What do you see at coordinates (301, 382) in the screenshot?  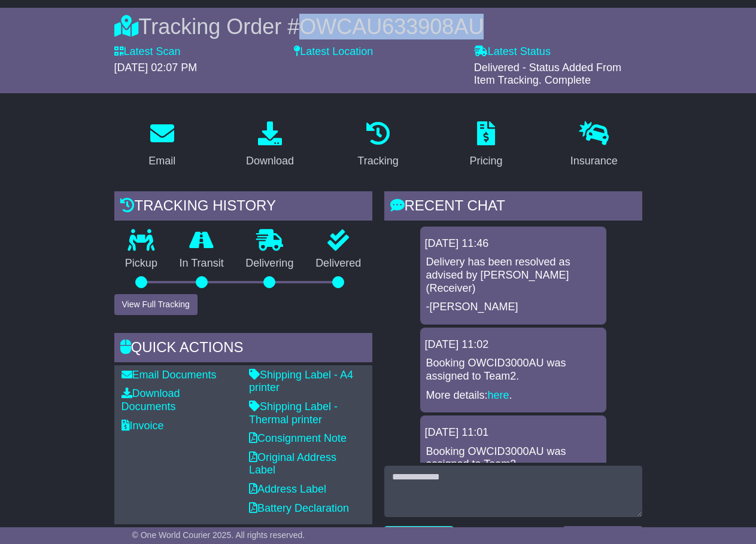 I see `a: Shipping Label - A4 printer` at bounding box center [301, 382].